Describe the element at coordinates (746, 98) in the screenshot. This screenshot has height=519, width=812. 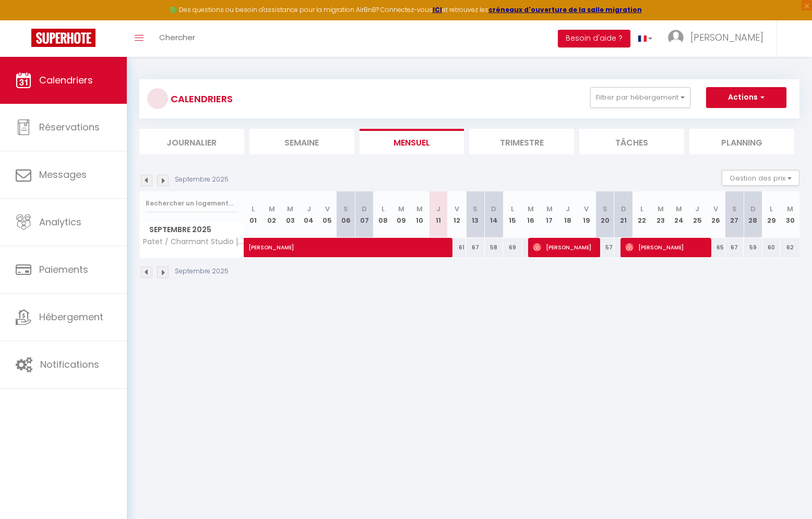
I see `button: Actions` at that location.